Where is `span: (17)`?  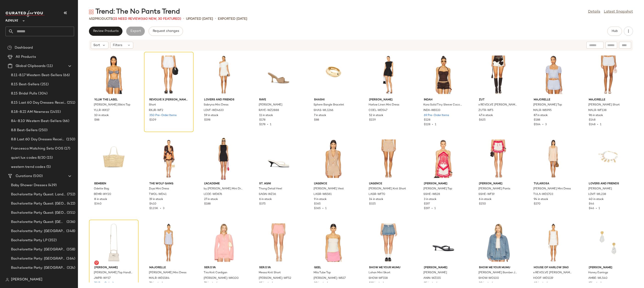
span: (17) is located at coordinates (67, 148).